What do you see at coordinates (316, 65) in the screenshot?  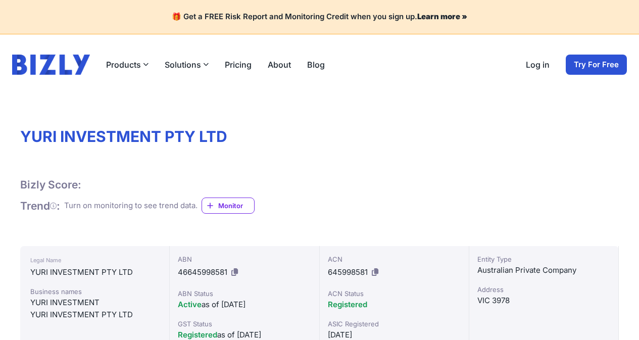 I see `a: Blog` at bounding box center [316, 65].